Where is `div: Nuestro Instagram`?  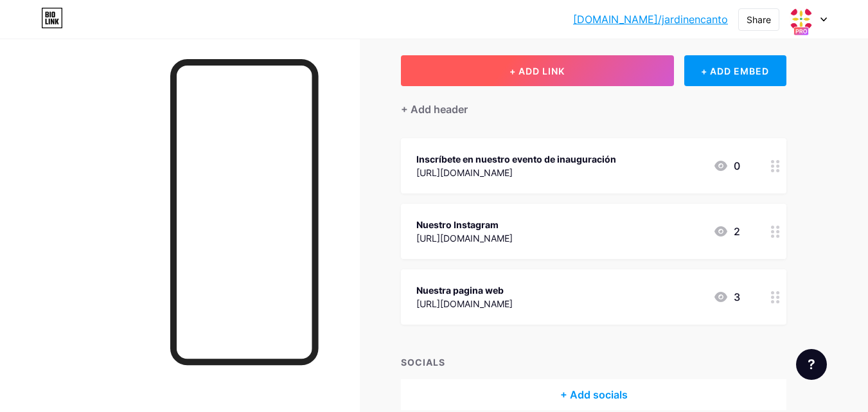 div: Nuestro Instagram is located at coordinates (465, 224).